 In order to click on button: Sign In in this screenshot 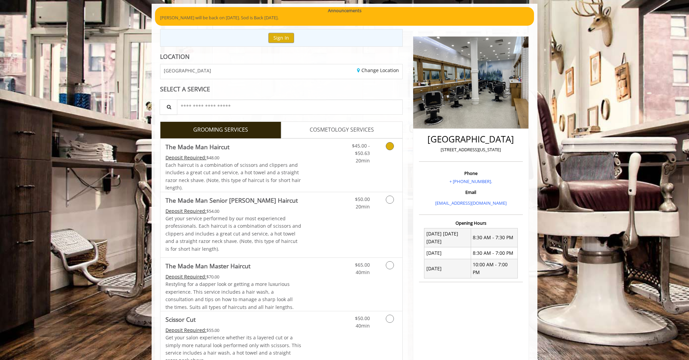, I will do `click(281, 38)`.